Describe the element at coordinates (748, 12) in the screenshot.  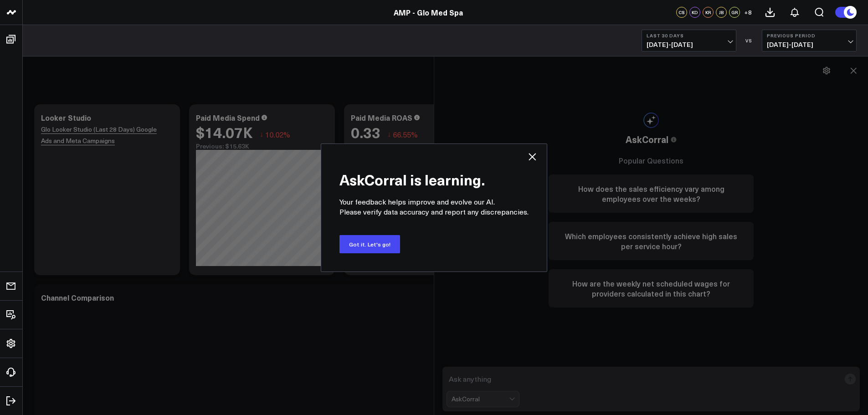
I see `button: +8` at that location.